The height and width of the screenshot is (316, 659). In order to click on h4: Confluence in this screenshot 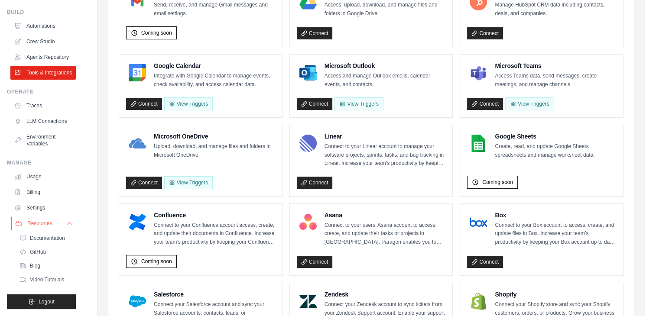, I will do `click(214, 215)`.